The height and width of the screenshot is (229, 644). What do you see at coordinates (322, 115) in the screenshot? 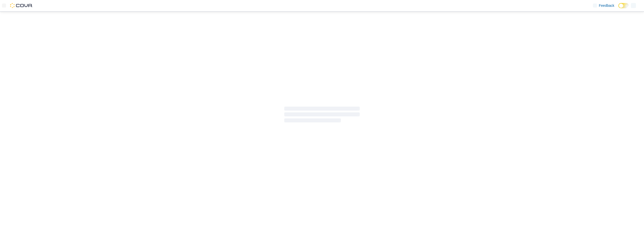
I see `span: Loading` at bounding box center [322, 115].